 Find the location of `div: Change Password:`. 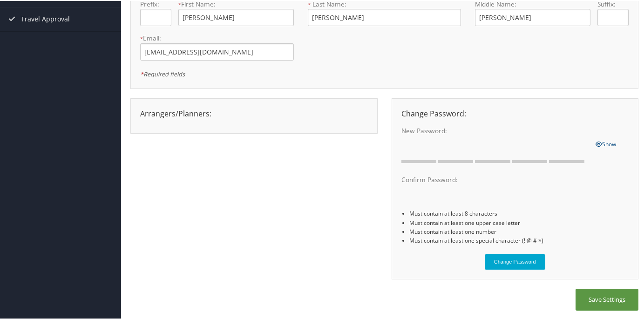

div: Change Password: is located at coordinates (515, 112).